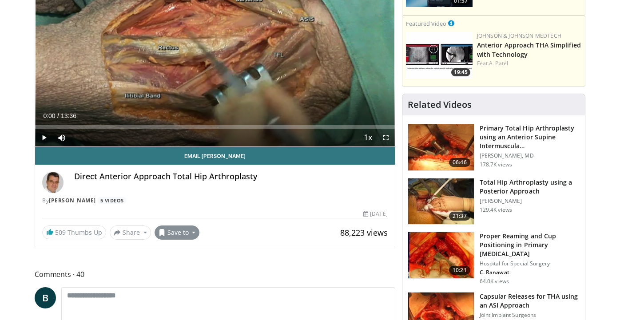  What do you see at coordinates (494, 281) in the screenshot?
I see `p: 64.0K views` at bounding box center [494, 281].